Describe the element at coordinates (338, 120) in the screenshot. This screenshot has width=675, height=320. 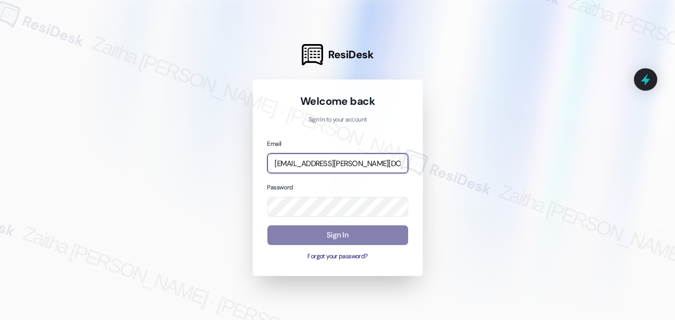
I see `p: Sign in to your account` at that location.